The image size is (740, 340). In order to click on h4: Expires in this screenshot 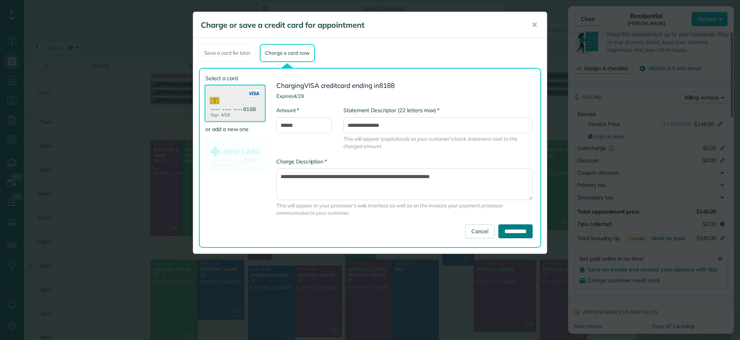, I will do `click(404, 96)`.